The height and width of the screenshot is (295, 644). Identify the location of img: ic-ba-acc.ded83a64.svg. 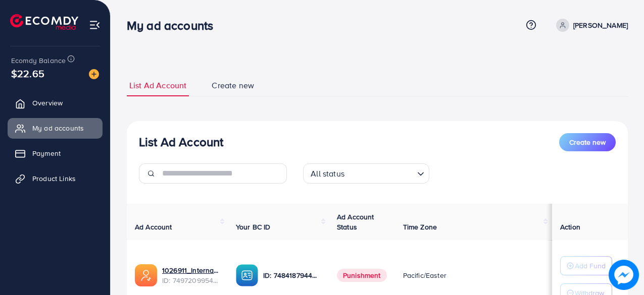
(247, 275).